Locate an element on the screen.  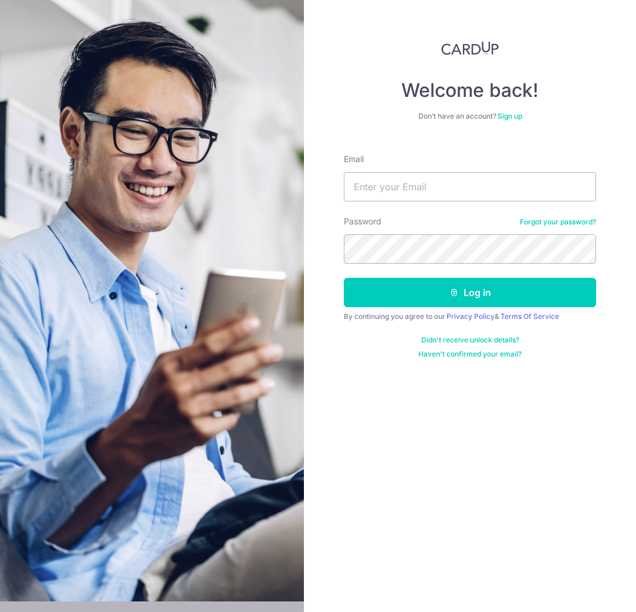
img: CardUp Logo is located at coordinates (470, 48).